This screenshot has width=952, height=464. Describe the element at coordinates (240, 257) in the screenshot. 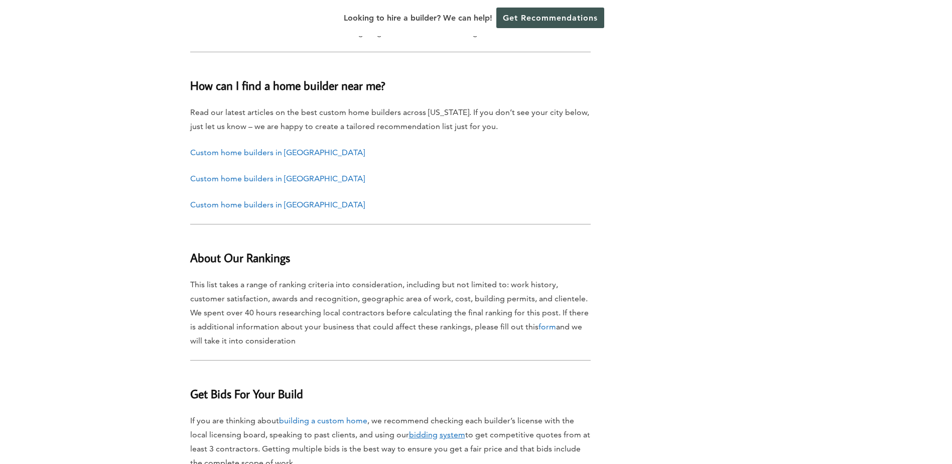

I see `b: About Our Rankings` at that location.